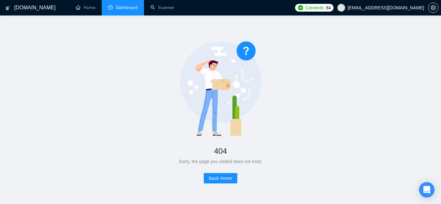 Image resolution: width=441 pixels, height=204 pixels. Describe the element at coordinates (8, 8) in the screenshot. I see `img: logo` at that location.